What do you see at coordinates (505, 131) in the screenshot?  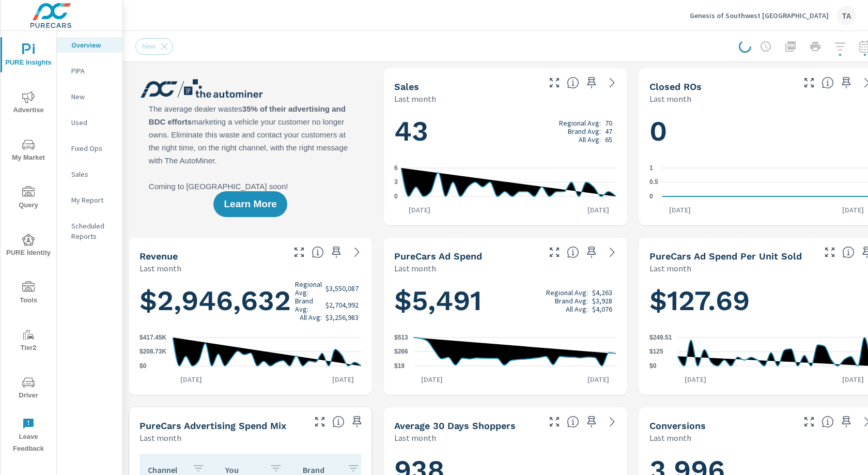 I see `h1: 43` at bounding box center [505, 131].